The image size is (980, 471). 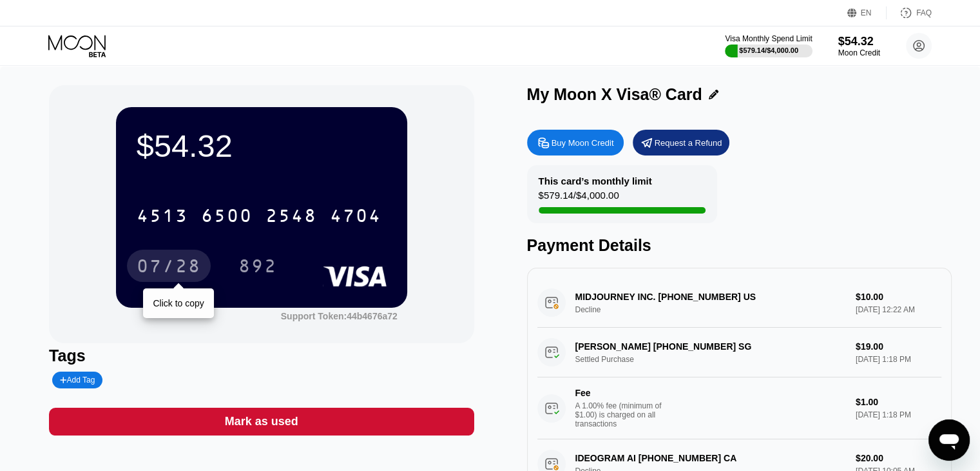 I want to click on div: 4513650025484704, so click(x=259, y=215).